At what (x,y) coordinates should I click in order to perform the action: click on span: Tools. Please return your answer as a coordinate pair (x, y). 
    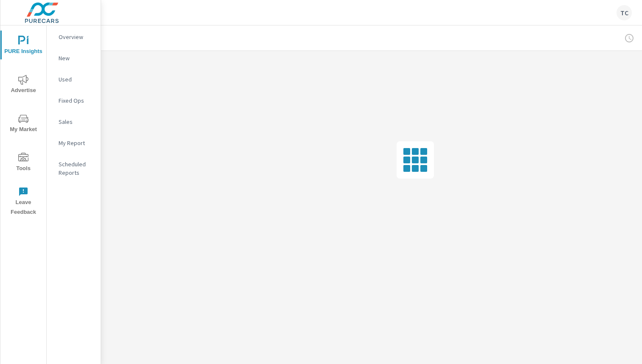
    Looking at the image, I should click on (23, 163).